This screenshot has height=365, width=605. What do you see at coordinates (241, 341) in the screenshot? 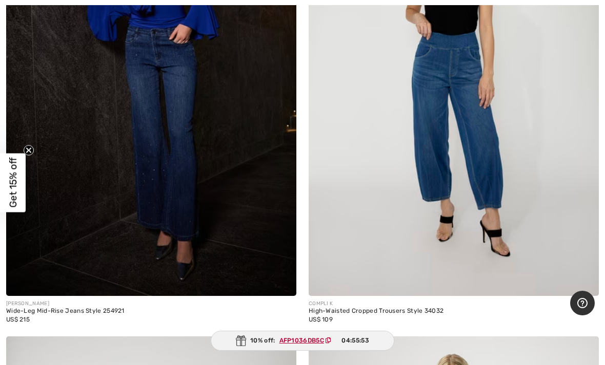
I see `img: Gift.svg` at bounding box center [241, 341].